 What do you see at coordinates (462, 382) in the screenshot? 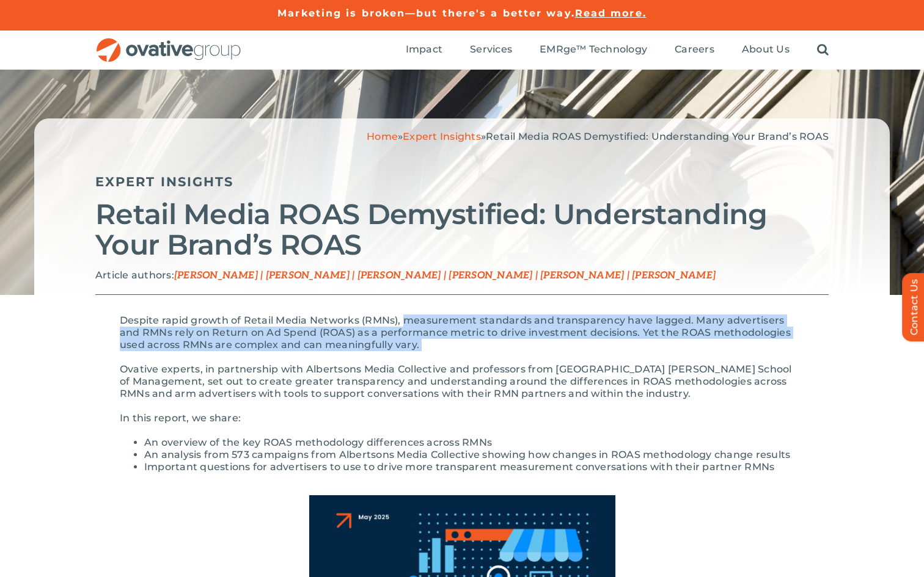
I see `p: Ovative experts, in partnership with Albertsons Media Collective and professors from [GEOGRAPHIC_...` at bounding box center [462, 382].